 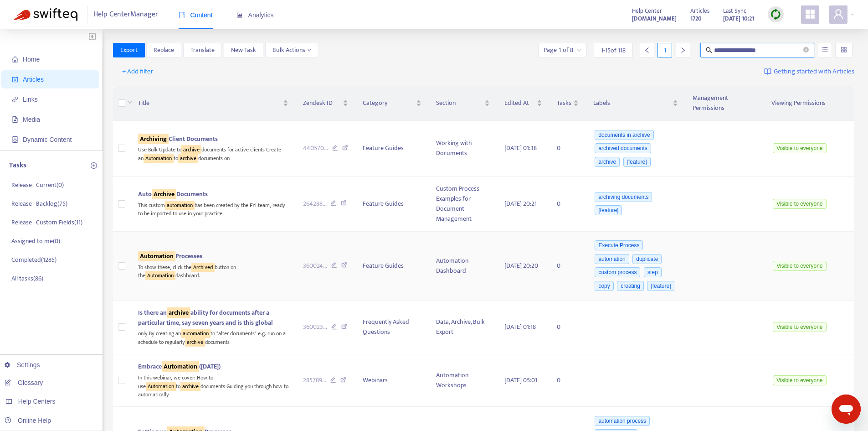 What do you see at coordinates (392, 103) in the screenshot?
I see `th: Category` at bounding box center [392, 103].